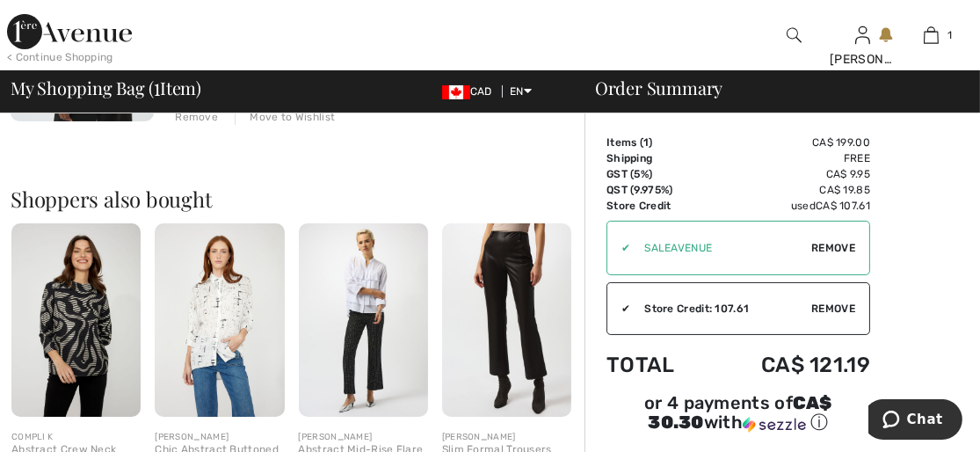 The image size is (980, 452). I want to click on div: Remove, so click(196, 117).